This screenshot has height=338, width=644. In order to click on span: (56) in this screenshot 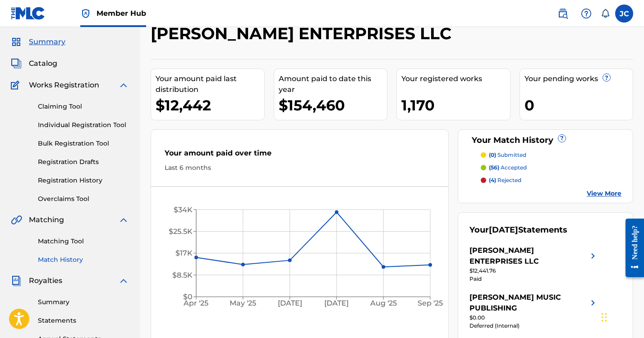, I will do `click(494, 167)`.